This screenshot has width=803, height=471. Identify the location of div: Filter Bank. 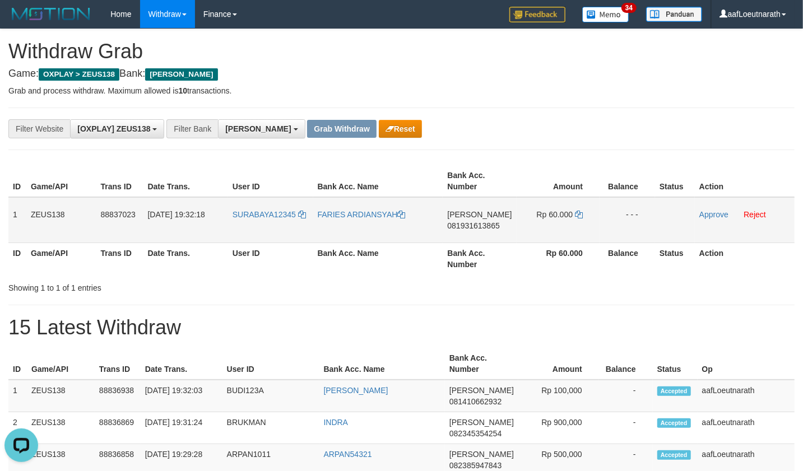
(192, 129).